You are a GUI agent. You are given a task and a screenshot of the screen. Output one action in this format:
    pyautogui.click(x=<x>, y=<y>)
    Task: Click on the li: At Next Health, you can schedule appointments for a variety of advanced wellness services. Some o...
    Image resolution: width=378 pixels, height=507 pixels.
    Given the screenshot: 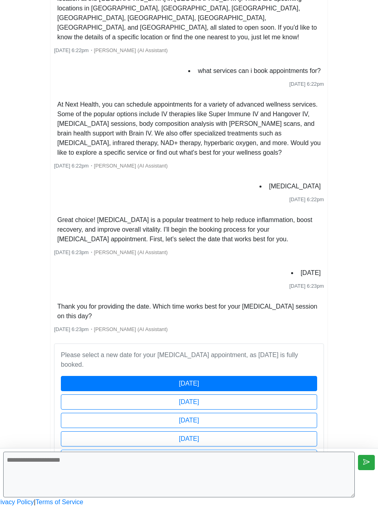 What is the action you would take?
    pyautogui.click(x=189, y=129)
    